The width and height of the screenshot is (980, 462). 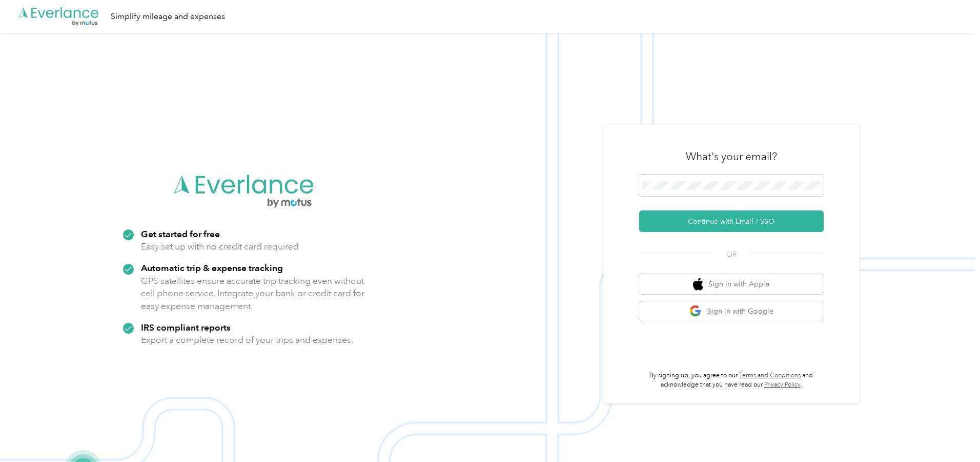 What do you see at coordinates (770, 375) in the screenshot?
I see `a: Terms and Conditions` at bounding box center [770, 375].